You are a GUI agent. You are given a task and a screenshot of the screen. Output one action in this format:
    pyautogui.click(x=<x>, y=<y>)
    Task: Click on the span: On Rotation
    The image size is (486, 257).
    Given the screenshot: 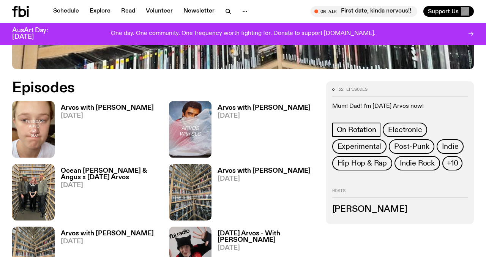 What is the action you would take?
    pyautogui.click(x=357, y=130)
    